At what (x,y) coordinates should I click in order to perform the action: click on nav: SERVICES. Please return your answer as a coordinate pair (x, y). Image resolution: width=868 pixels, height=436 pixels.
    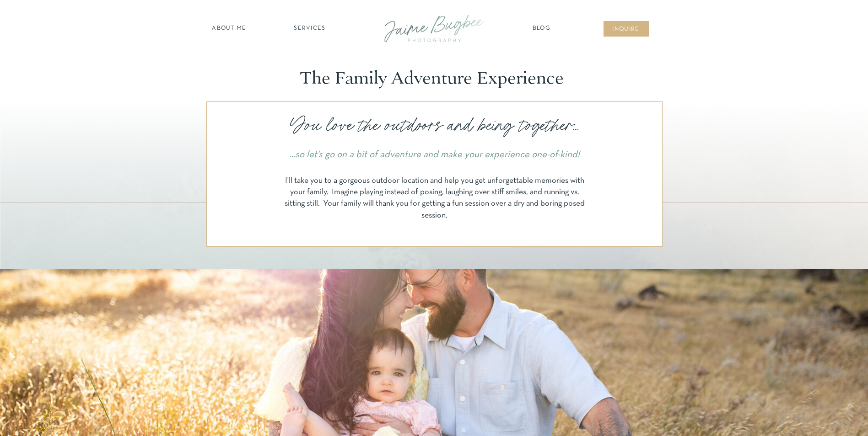
    Looking at the image, I should click on (309, 29).